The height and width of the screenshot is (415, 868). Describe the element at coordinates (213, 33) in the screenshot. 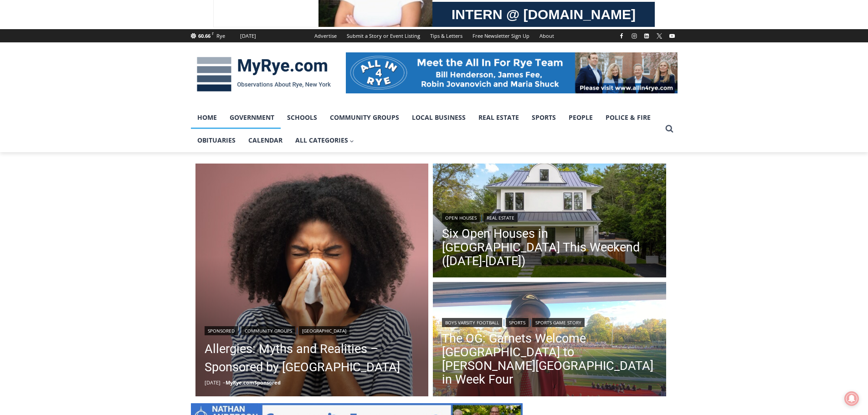

I see `span: F` at that location.